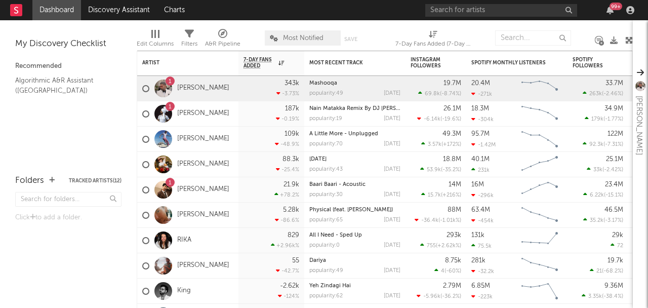 This screenshot has height=308, width=648. I want to click on div: popularity: 70, so click(326, 144).